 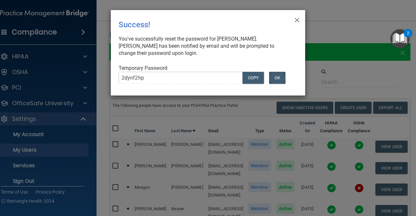 I want to click on button: Open Resource Center, 2 new notifications, so click(x=399, y=39).